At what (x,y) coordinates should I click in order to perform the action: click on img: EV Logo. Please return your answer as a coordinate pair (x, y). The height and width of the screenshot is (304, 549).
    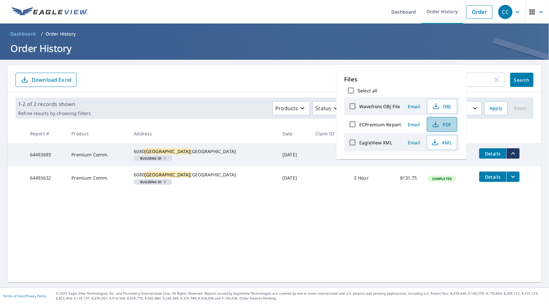
    Looking at the image, I should click on (50, 12).